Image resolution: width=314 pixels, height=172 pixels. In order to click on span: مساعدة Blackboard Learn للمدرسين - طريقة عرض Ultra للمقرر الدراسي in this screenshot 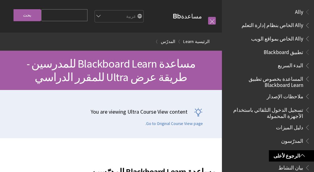, I will do `click(111, 70)`.